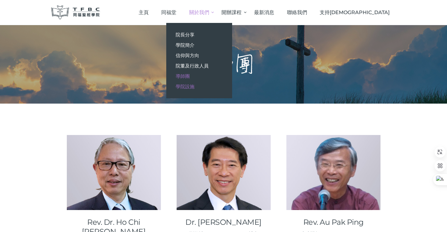  I want to click on img: 同福聖經學院 TFBC, so click(76, 12).